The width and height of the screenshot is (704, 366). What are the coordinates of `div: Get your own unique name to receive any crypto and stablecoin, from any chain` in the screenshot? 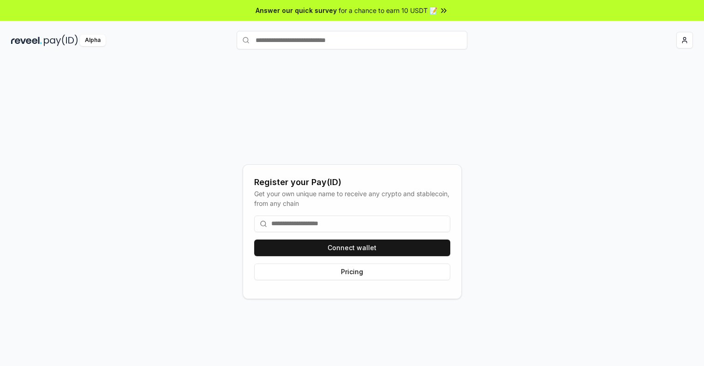 It's located at (352, 198).